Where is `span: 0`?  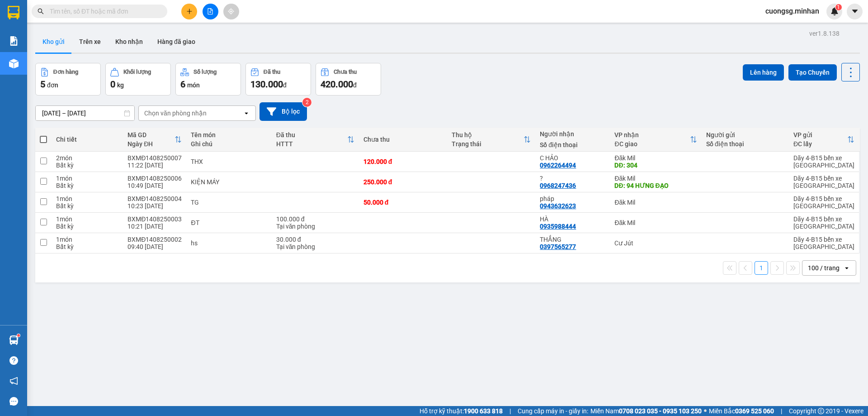
span: 0 is located at coordinates (113, 84).